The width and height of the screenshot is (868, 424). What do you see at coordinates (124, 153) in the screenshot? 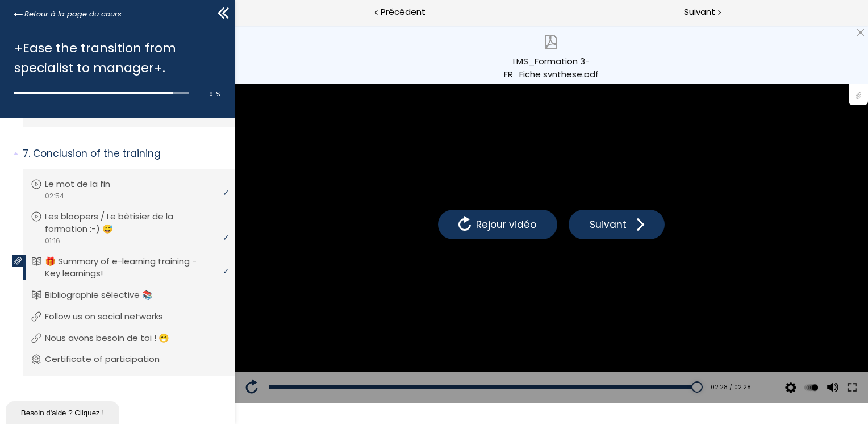
I see `p: Conclusion of the training` at bounding box center [124, 153].